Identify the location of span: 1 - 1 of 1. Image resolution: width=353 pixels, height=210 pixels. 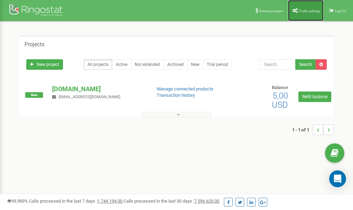
(302, 130).